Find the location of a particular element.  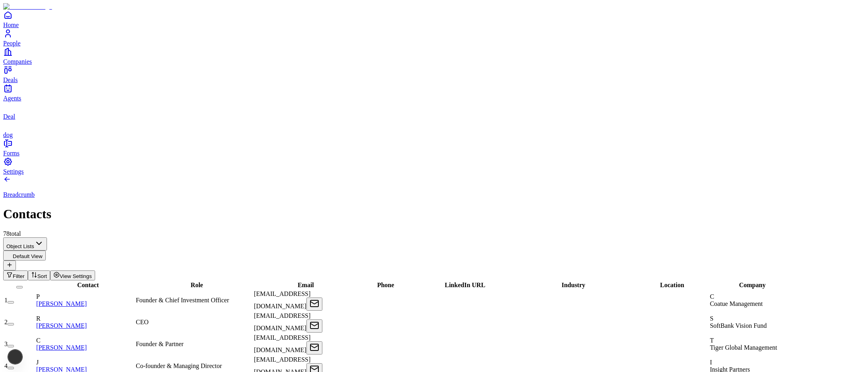

span: SoftBank Vision Fund is located at coordinates (739, 325).